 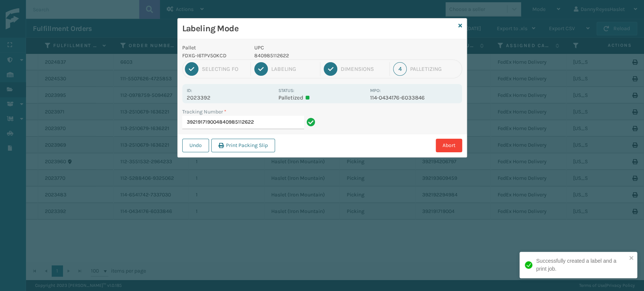 What do you see at coordinates (214, 55) in the screenshot?
I see `p: FDXG-I6TPV50KCD` at bounding box center [214, 55].